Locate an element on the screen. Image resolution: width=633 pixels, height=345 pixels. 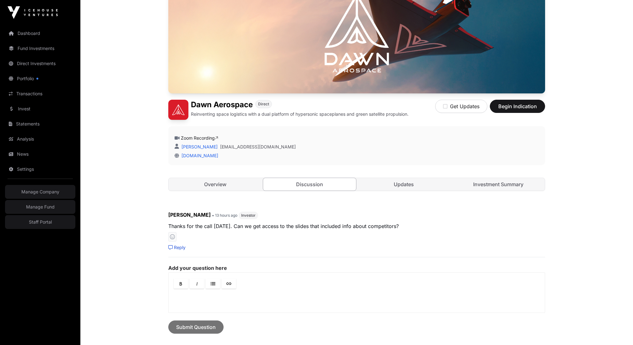
a: Manage Company is located at coordinates (40, 192).